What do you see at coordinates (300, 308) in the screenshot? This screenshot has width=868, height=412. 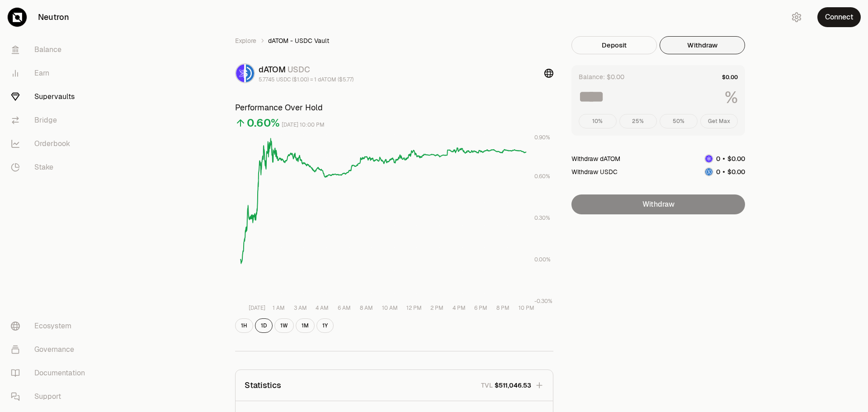 I see `tspan: 3 AM` at bounding box center [300, 308].